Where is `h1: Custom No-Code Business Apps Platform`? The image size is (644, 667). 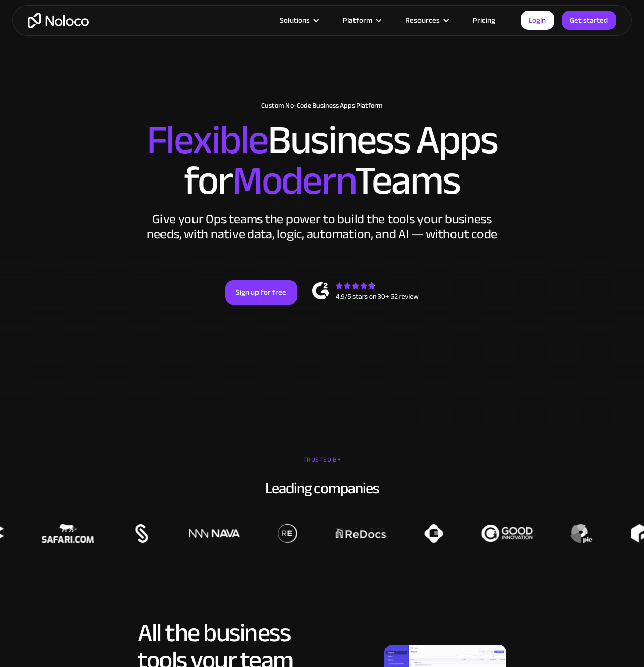 h1: Custom No-Code Business Apps Platform is located at coordinates (322, 106).